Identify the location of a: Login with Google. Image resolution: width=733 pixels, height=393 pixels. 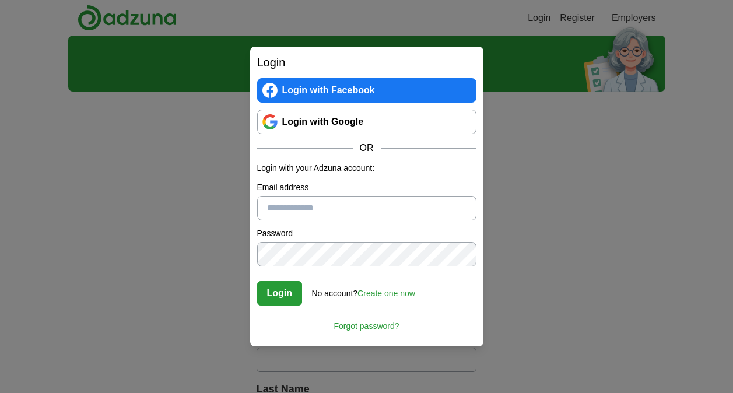
(367, 122).